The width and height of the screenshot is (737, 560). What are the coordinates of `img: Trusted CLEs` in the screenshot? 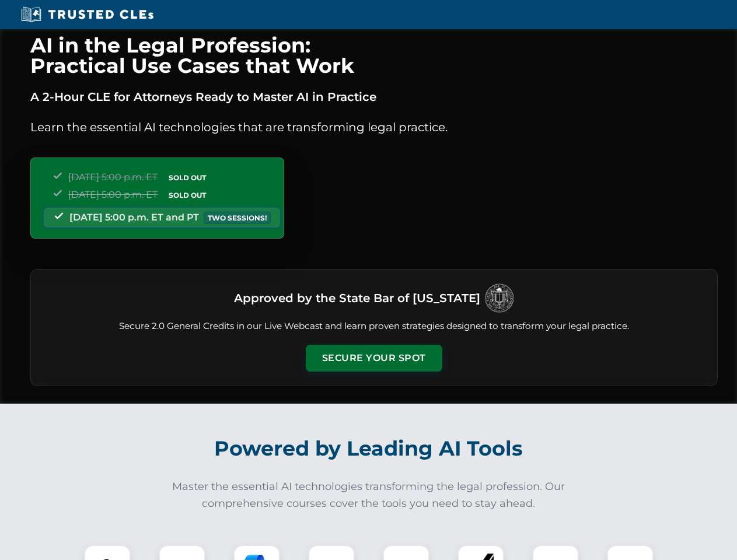 It's located at (87, 15).